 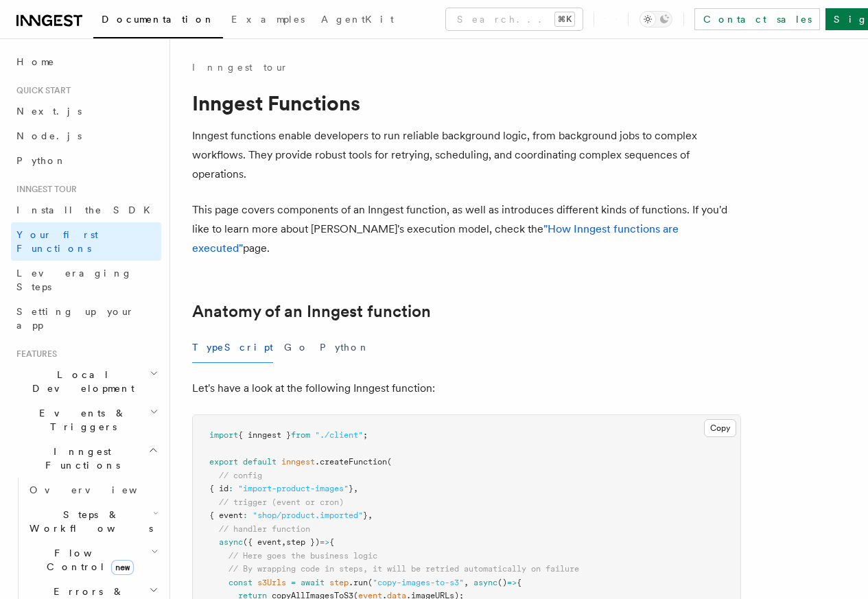 I want to click on span: // Here goes the business logic, so click(x=303, y=556).